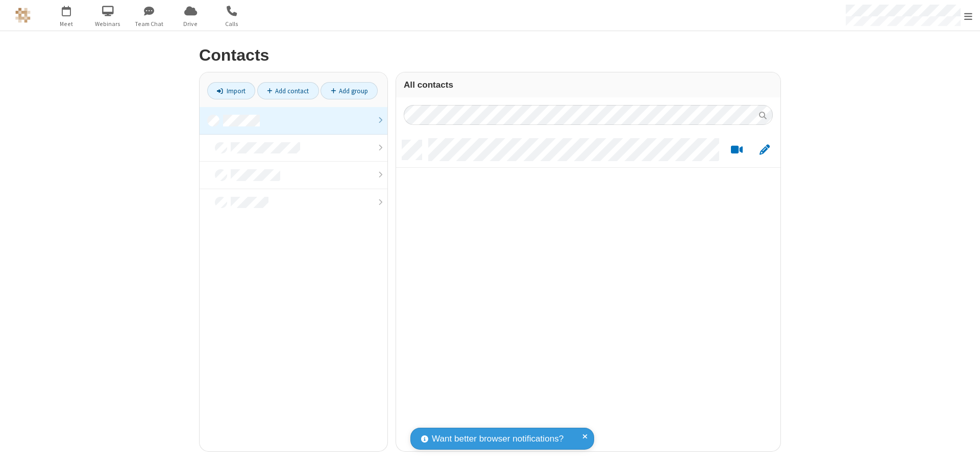  Describe the element at coordinates (588, 85) in the screenshot. I see `h3: All contacts` at that location.